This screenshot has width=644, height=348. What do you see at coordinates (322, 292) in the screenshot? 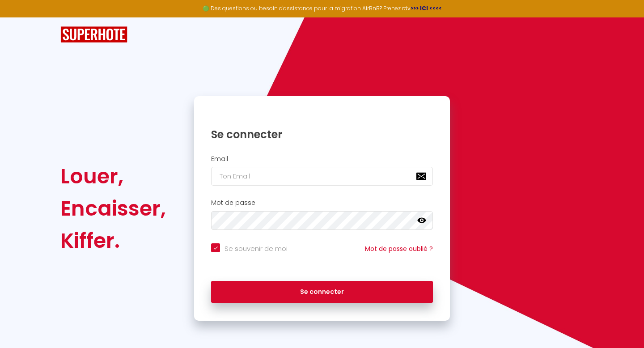
I see `button: Se connecter` at bounding box center [322, 292].